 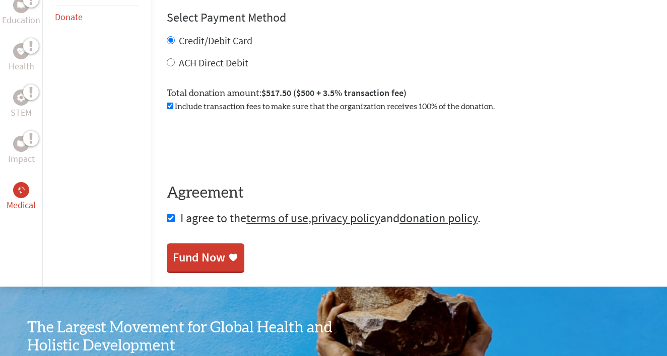 What do you see at coordinates (21, 51) in the screenshot?
I see `img: Health` at bounding box center [21, 51].